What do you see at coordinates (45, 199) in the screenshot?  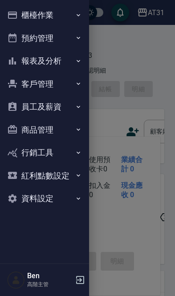 I see `button: 資料設定` at bounding box center [45, 199].